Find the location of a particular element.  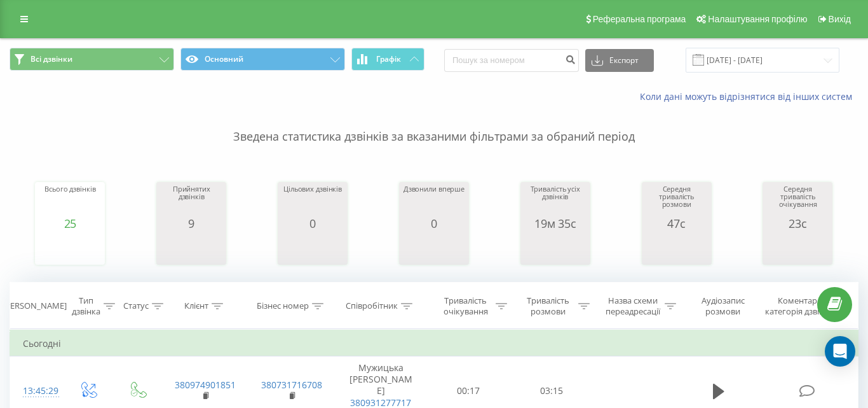

td: Сьогодні is located at coordinates (434, 343).